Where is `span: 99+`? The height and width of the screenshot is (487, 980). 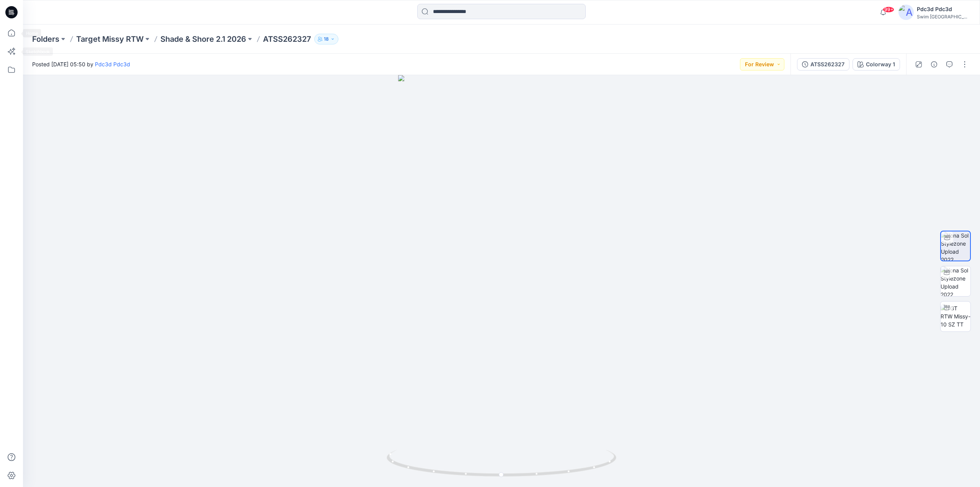
span: 99+ is located at coordinates (889, 10).